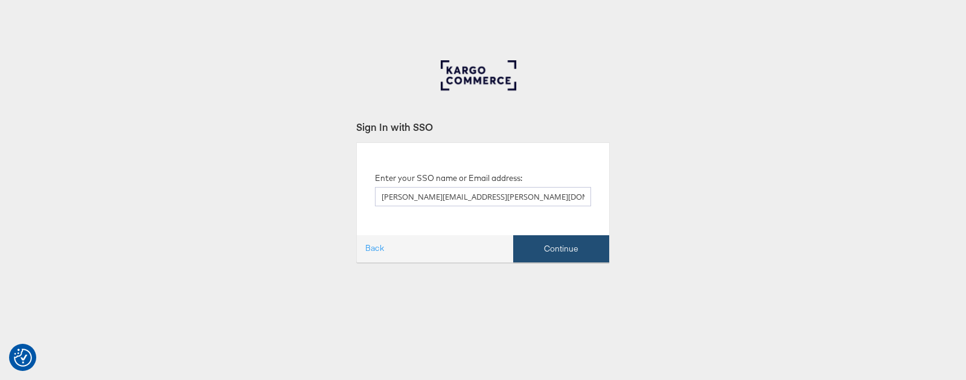 The height and width of the screenshot is (380, 966). What do you see at coordinates (23, 358) in the screenshot?
I see `button: Consent Preferences` at bounding box center [23, 358].